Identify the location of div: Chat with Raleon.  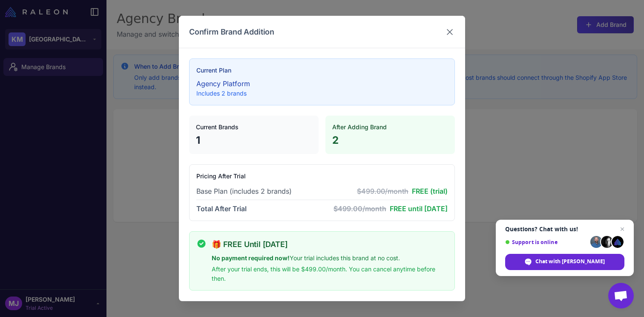
(565, 262).